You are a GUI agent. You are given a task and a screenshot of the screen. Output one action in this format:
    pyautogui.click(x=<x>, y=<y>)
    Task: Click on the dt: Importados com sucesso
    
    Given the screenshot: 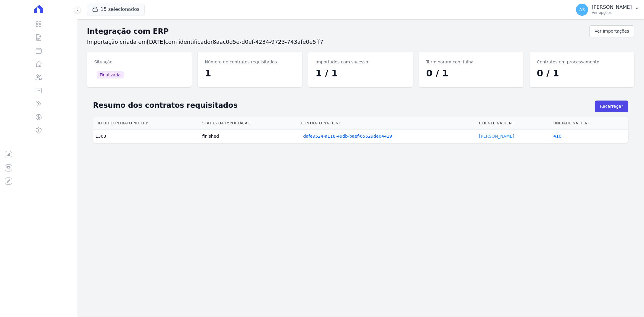 What is the action you would take?
    pyautogui.click(x=360, y=62)
    